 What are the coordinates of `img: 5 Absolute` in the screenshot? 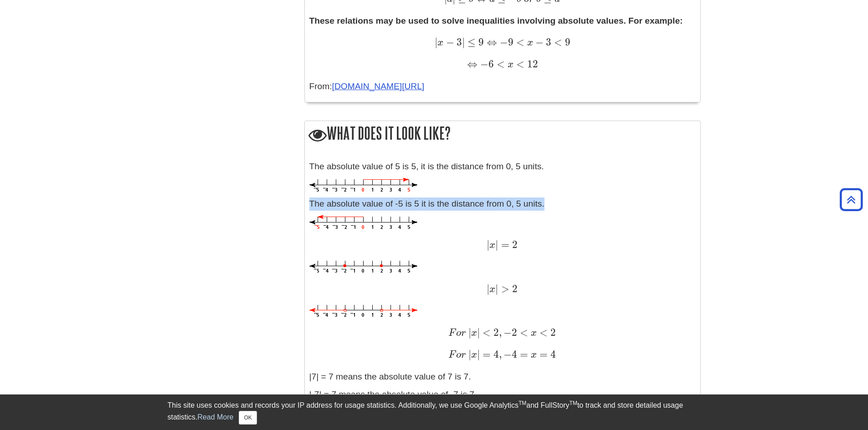 It's located at (363, 185).